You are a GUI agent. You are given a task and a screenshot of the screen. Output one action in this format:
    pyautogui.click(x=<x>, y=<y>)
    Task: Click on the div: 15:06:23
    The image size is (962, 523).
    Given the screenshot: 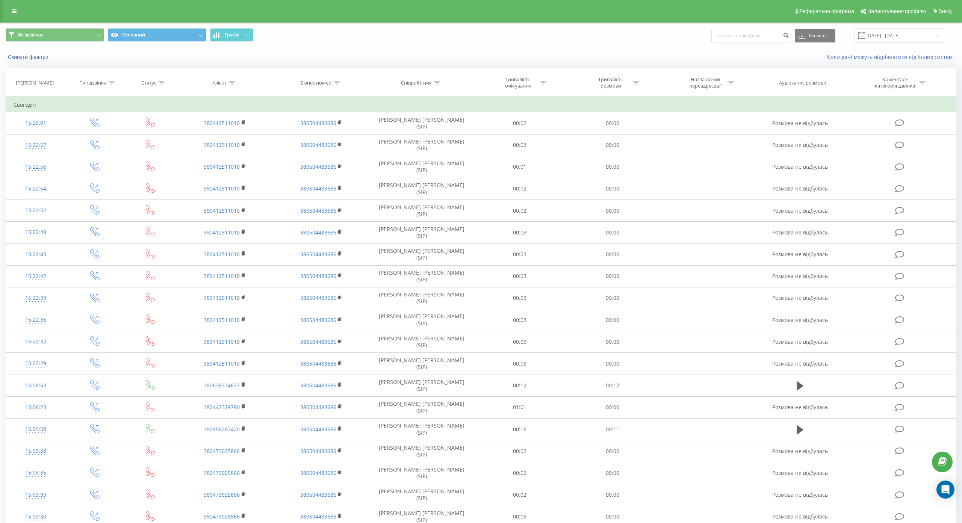 What is the action you would take?
    pyautogui.click(x=36, y=407)
    